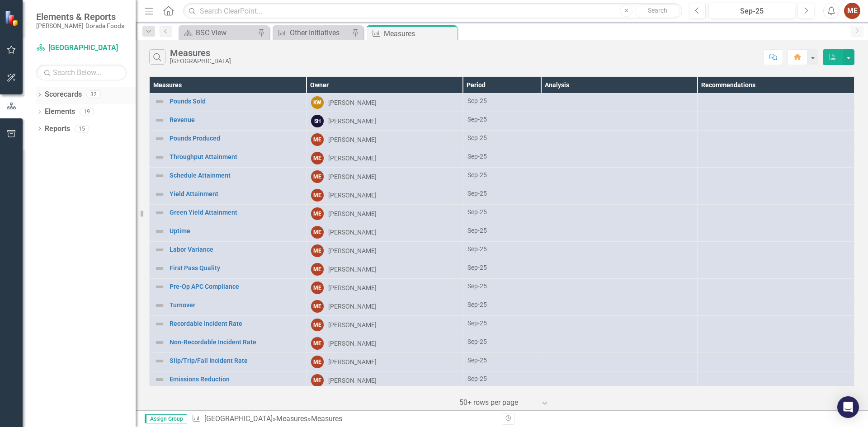 This screenshot has width=868, height=427. I want to click on div: SH, so click(317, 121).